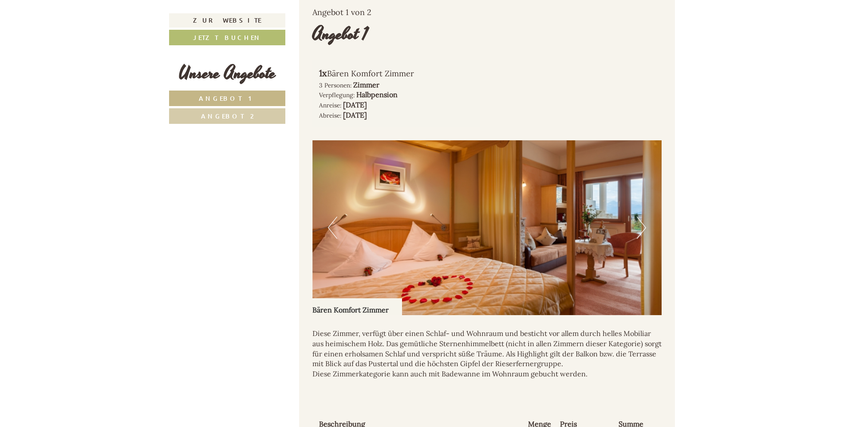 The width and height of the screenshot is (844, 427). What do you see at coordinates (330, 115) in the screenshot?
I see `small: Abreise:` at bounding box center [330, 115].